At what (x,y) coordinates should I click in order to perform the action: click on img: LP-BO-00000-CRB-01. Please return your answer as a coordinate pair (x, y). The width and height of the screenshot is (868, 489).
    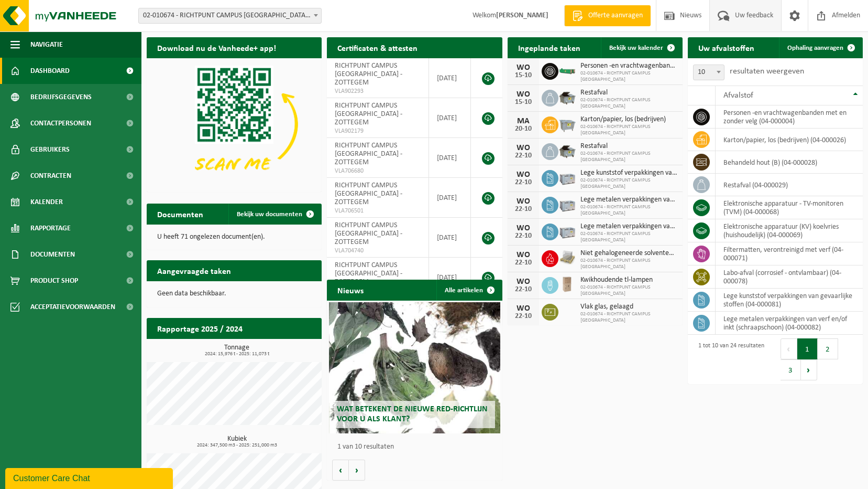
    Looking at the image, I should click on (567, 284).